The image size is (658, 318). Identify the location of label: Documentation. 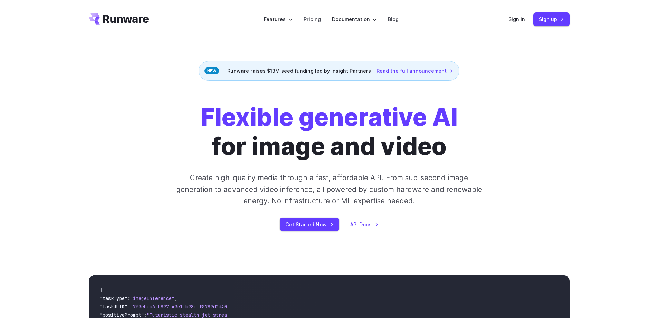
(355, 19).